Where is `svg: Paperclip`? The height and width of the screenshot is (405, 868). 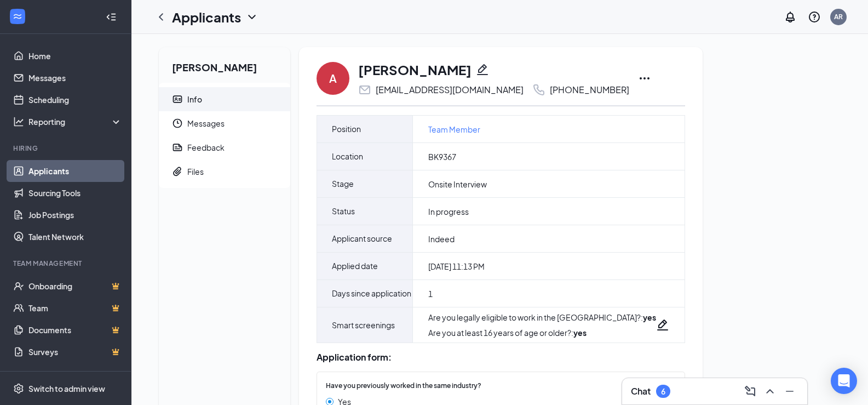 svg: Paperclip is located at coordinates (178, 171).